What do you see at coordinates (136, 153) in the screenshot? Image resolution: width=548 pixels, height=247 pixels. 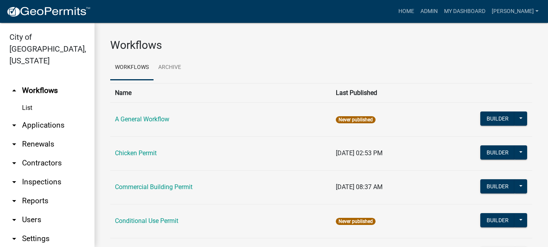 I see `a: Chicken Permit` at bounding box center [136, 153].